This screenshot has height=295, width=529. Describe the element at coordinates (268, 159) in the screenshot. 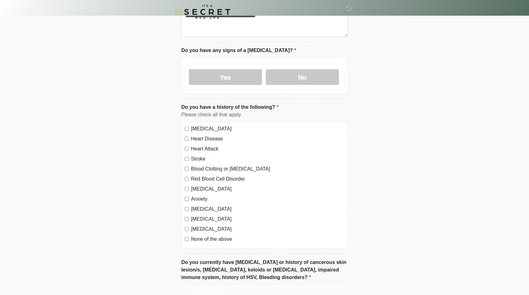

I see `label: Stroke` at that location.